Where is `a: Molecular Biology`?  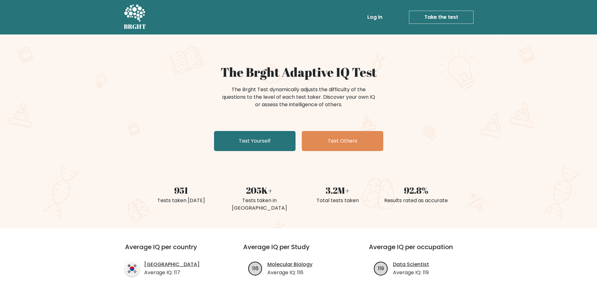
a: Molecular Biology is located at coordinates (290, 265).